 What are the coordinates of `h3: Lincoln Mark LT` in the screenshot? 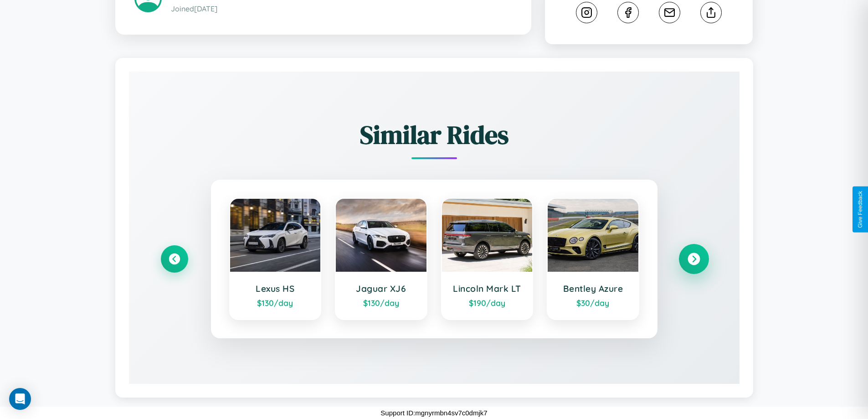 It's located at (487, 288).